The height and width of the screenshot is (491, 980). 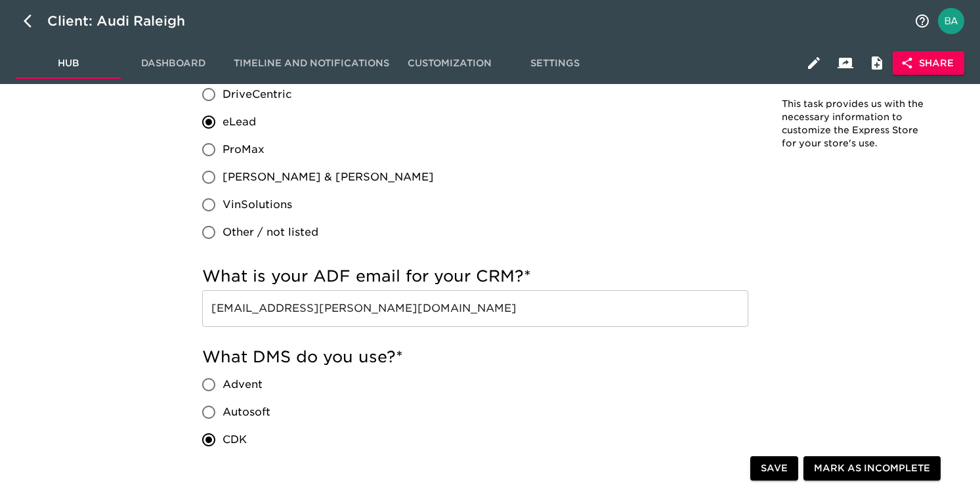 I want to click on span: Customization, so click(x=449, y=63).